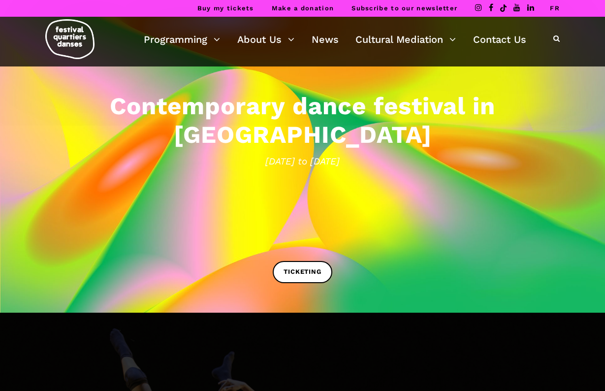 The image size is (605, 391). I want to click on img: logo-fqd-med, so click(70, 39).